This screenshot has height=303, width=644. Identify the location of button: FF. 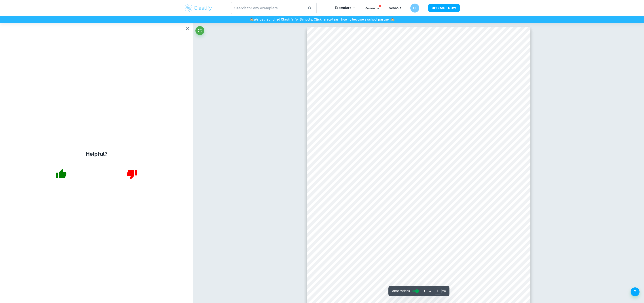
(415, 8).